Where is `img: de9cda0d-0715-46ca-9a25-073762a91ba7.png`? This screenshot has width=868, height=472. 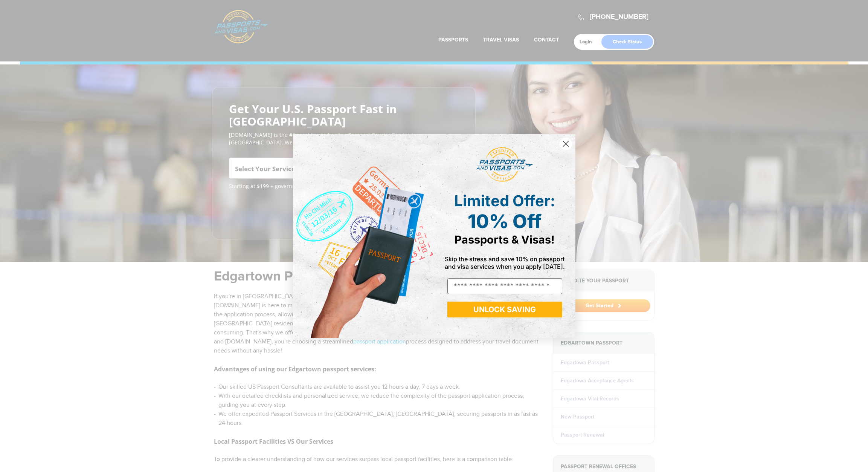 img: de9cda0d-0715-46ca-9a25-073762a91ba7.png is located at coordinates (363, 236).